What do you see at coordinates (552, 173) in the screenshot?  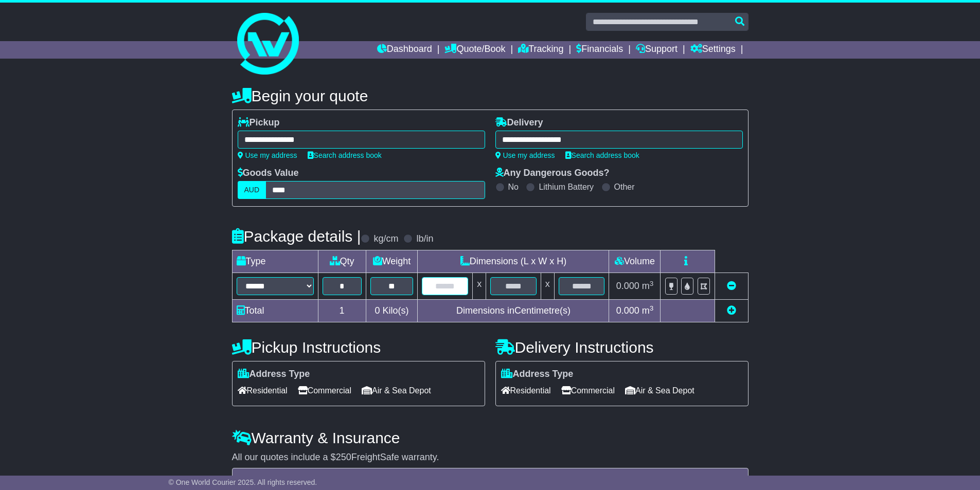 I see `label: Any Dangerous Goods?` at bounding box center [552, 173].